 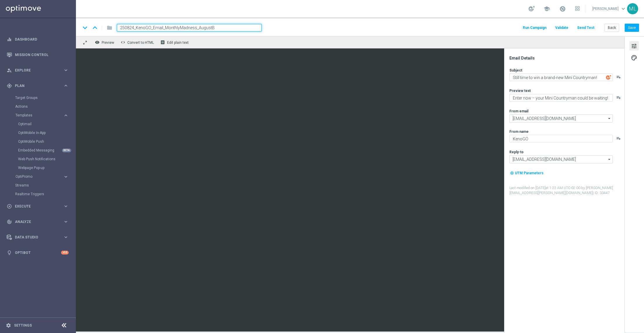 What do you see at coordinates (47, 150) in the screenshot?
I see `div: Embedded Messaging` at bounding box center [47, 150].